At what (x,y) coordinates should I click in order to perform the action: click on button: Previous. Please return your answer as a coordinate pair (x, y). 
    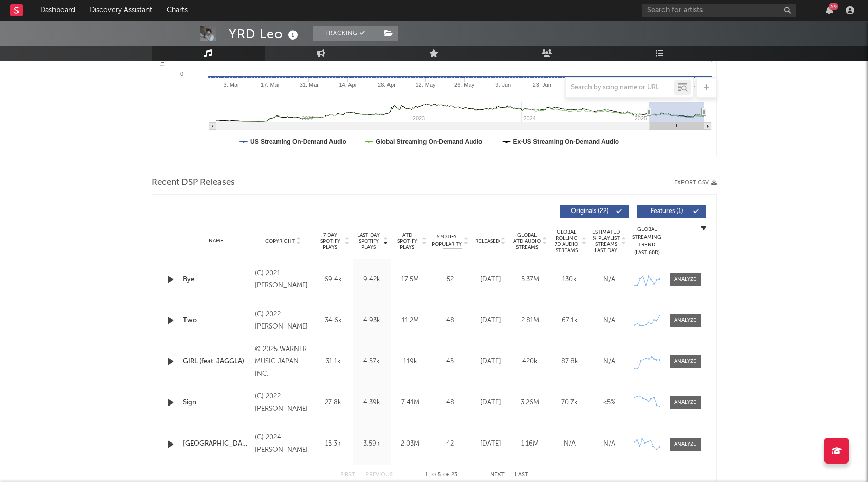
    Looking at the image, I should click on (379, 475).